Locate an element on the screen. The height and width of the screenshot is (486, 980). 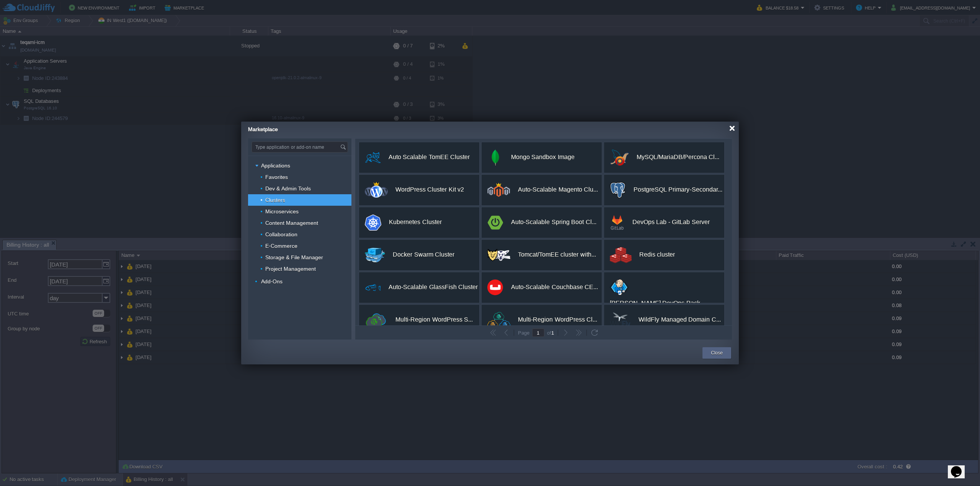
div: WildFly Managed Domain Cluster is located at coordinates (679, 319).